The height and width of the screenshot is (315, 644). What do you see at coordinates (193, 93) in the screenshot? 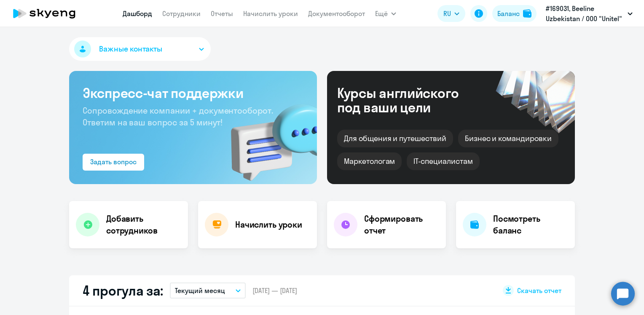
I see `h3: Экспресс-чат поддержки` at bounding box center [193, 93].